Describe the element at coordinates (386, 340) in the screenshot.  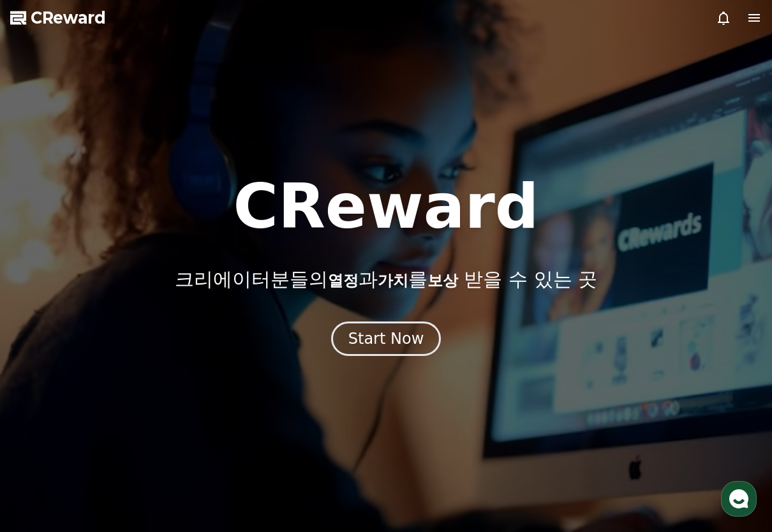
I see `a: Start Now` at that location.